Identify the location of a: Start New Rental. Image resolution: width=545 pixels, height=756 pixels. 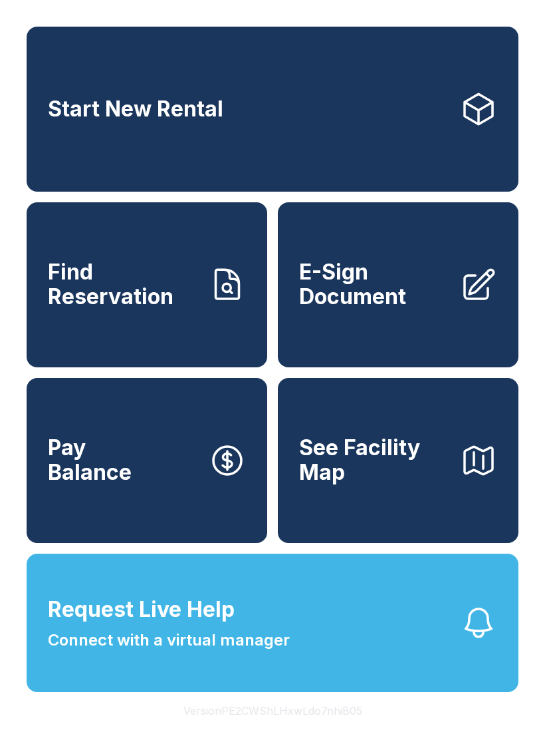
(273, 109).